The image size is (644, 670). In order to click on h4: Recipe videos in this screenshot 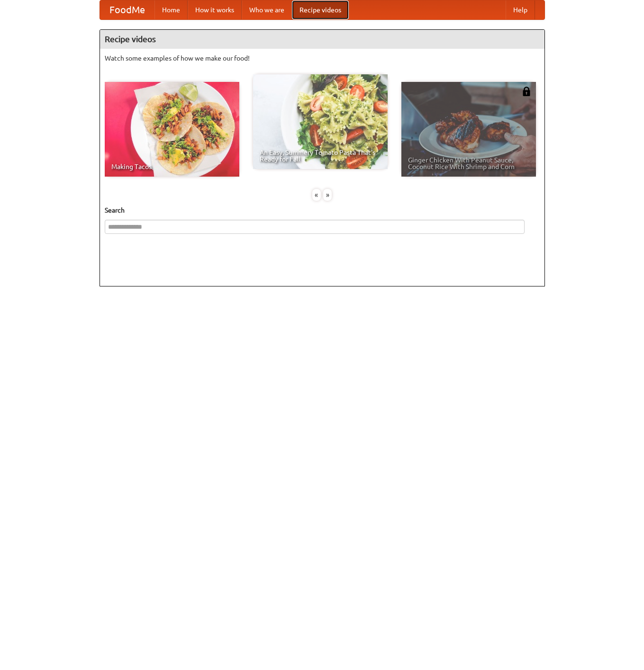, I will do `click(322, 39)`.